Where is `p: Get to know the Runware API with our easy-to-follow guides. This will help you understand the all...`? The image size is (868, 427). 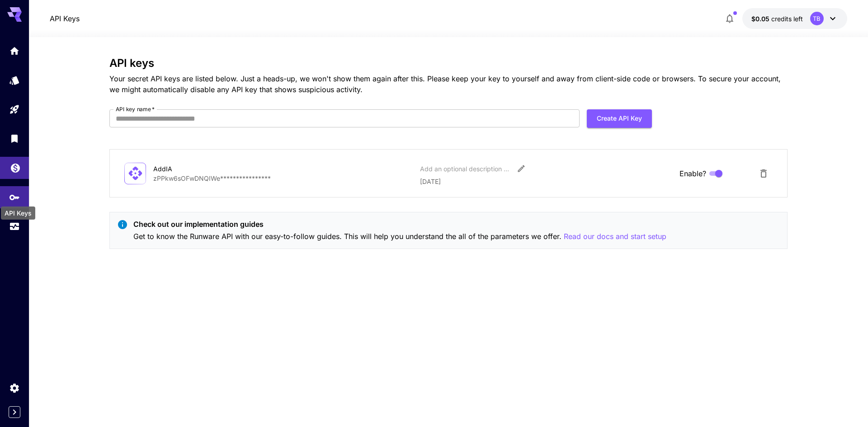 p: Get to know the Runware API with our easy-to-follow guides. This will help you understand the all... is located at coordinates (400, 236).